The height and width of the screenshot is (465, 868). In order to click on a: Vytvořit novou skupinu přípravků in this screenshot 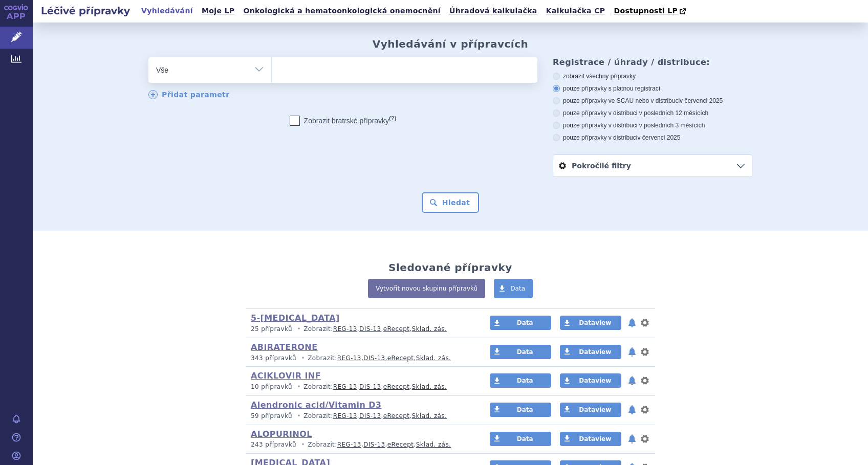, I will do `click(427, 288)`.